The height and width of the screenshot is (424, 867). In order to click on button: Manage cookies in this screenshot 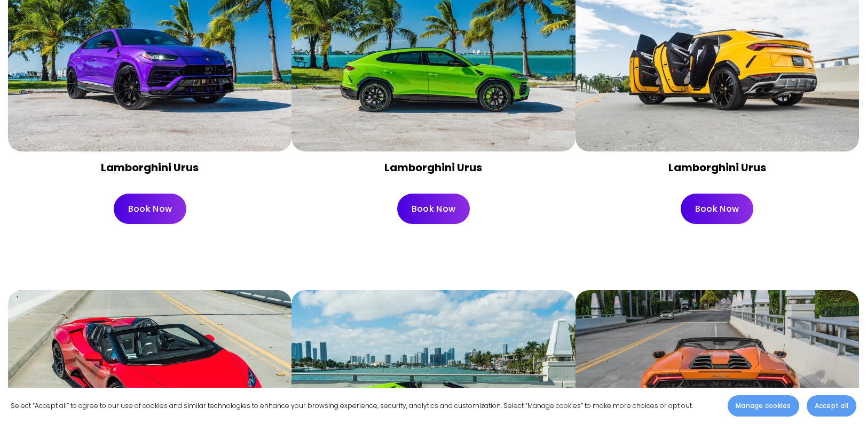, I will do `click(763, 406)`.